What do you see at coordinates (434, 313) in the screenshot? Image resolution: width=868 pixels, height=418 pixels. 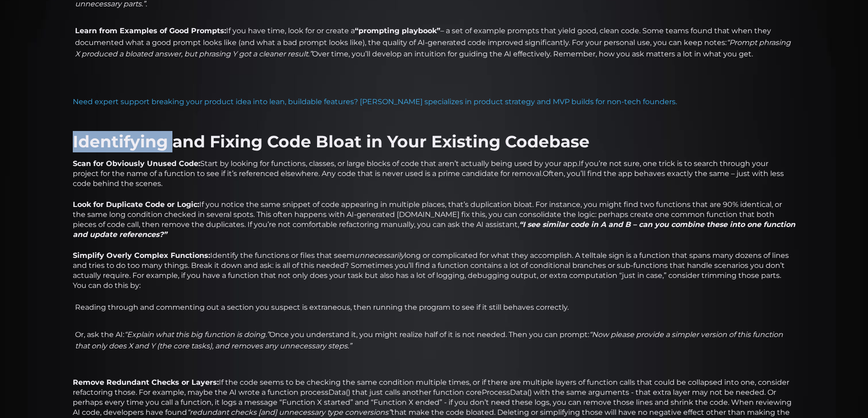 I see `li: Reading through and commenting out a section you suspect is extraneous, then running the program ...` at bounding box center [434, 313].